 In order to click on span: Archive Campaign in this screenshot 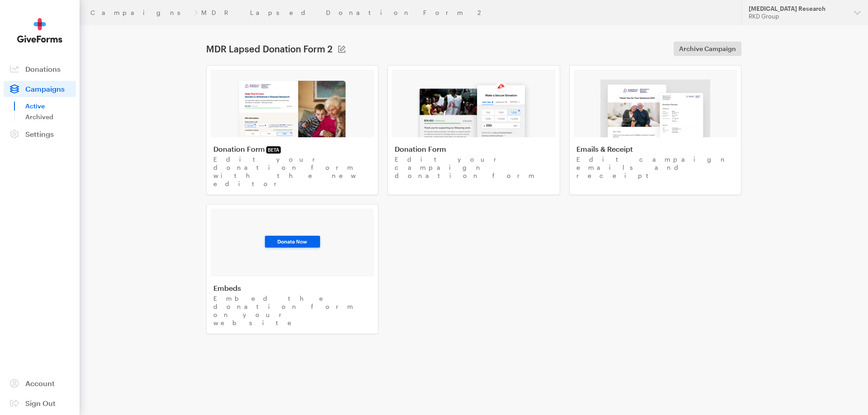, I will do `click(708, 49)`.